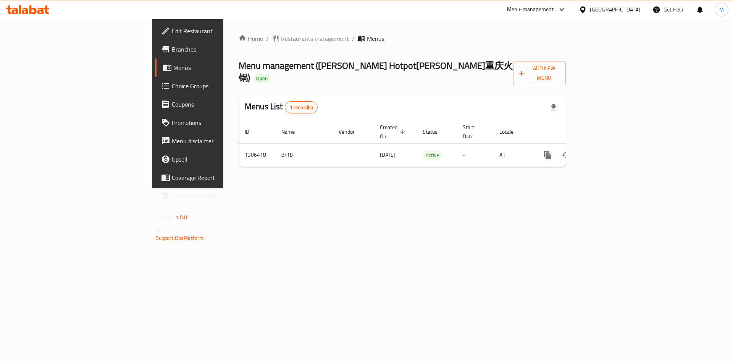 Image resolution: width=733 pixels, height=361 pixels. Describe the element at coordinates (214, 86) in the screenshot. I see `a: Choice Groups` at that location.